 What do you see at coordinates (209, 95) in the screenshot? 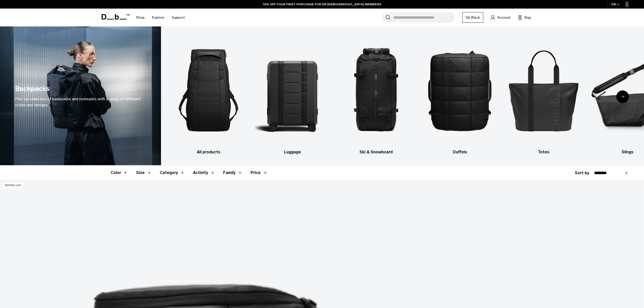
I see `li: 1 / 10` at bounding box center [209, 95].